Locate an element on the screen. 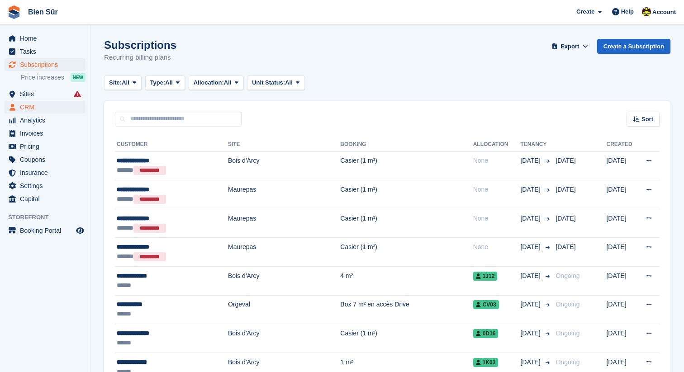 Image resolution: width=684 pixels, height=372 pixels. a: Preview store is located at coordinates (80, 231).